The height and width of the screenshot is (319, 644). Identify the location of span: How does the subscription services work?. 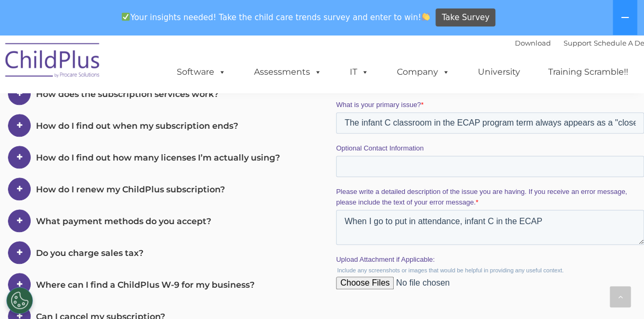
(127, 94).